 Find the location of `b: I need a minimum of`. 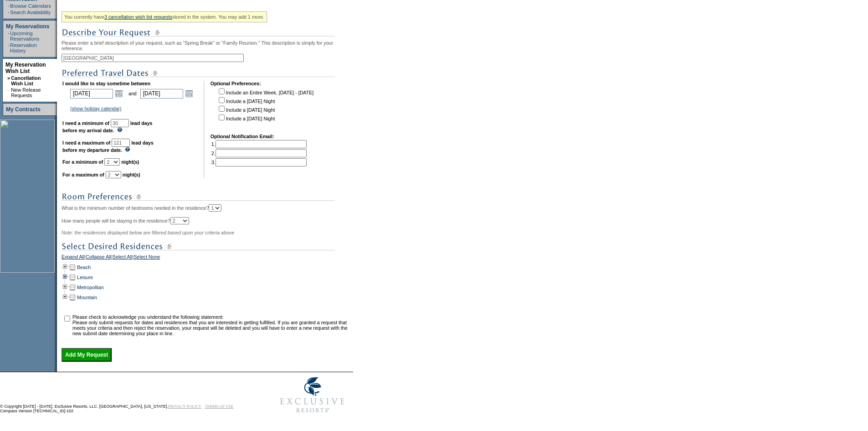

b: I need a minimum of is located at coordinates (85, 124).